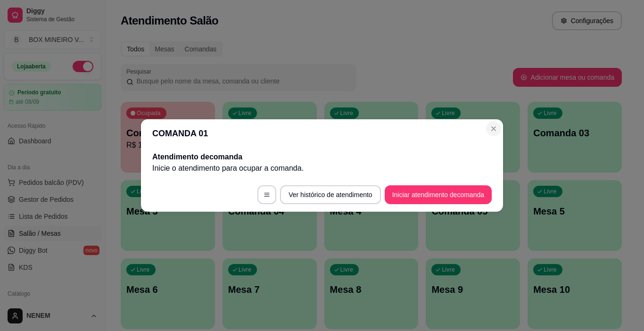 The image size is (644, 331). I want to click on button: Ver histórico de atendimento, so click(330, 195).